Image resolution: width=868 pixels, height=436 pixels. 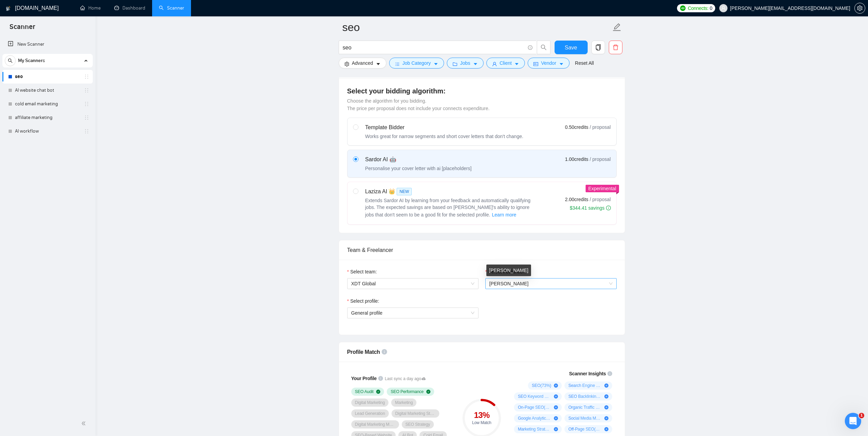 I want to click on span: SEO Keyword Research ( 53 %), so click(x=534, y=397).